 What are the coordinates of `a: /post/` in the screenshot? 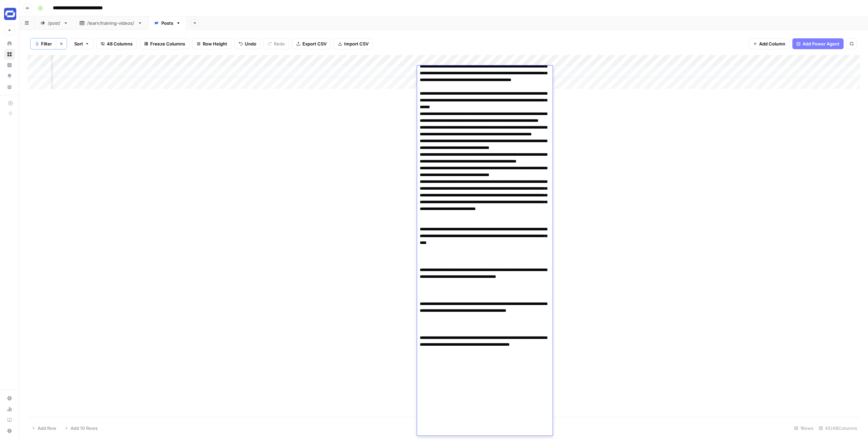 It's located at (54, 23).